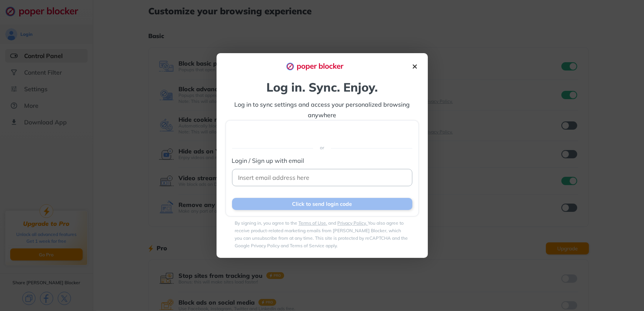  Describe the element at coordinates (313, 223) in the screenshot. I see `a: Terms of Use.` at that location.